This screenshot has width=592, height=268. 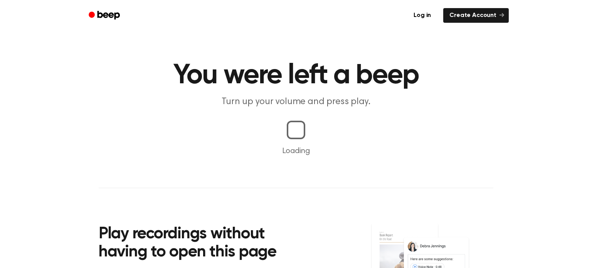 I want to click on p: Turn up your volume and press play., so click(x=296, y=102).